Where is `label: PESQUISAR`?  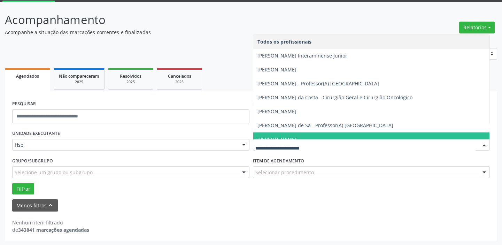 label: PESQUISAR is located at coordinates (24, 104).